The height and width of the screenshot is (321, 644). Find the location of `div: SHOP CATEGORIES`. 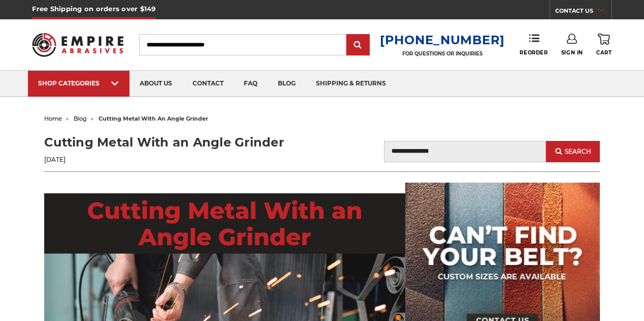

div: SHOP CATEGORIES is located at coordinates (79, 83).